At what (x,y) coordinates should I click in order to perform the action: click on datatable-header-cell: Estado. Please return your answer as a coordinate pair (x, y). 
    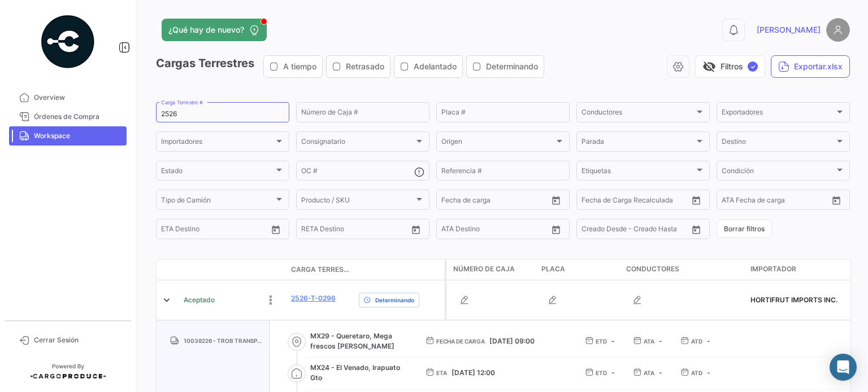
    Looking at the image, I should click on (232, 270).